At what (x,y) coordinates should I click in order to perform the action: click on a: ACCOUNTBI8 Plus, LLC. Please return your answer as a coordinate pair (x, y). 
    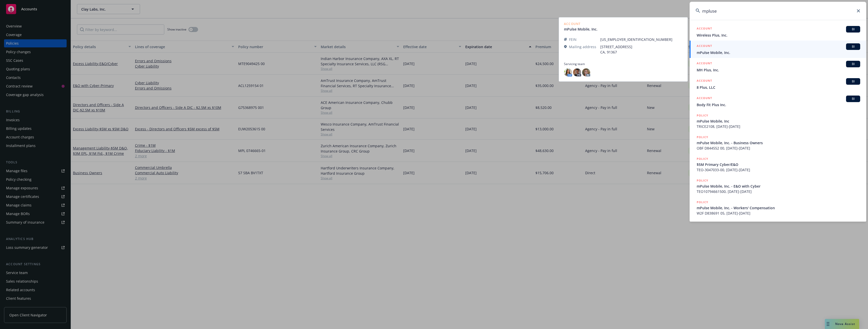
    Looking at the image, I should click on (778, 84).